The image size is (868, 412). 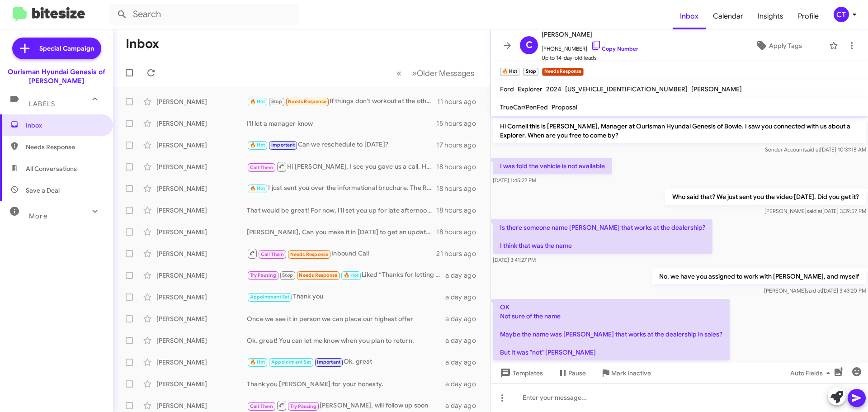 I want to click on div: Once we see it in person we can place our highest offer, so click(x=346, y=319).